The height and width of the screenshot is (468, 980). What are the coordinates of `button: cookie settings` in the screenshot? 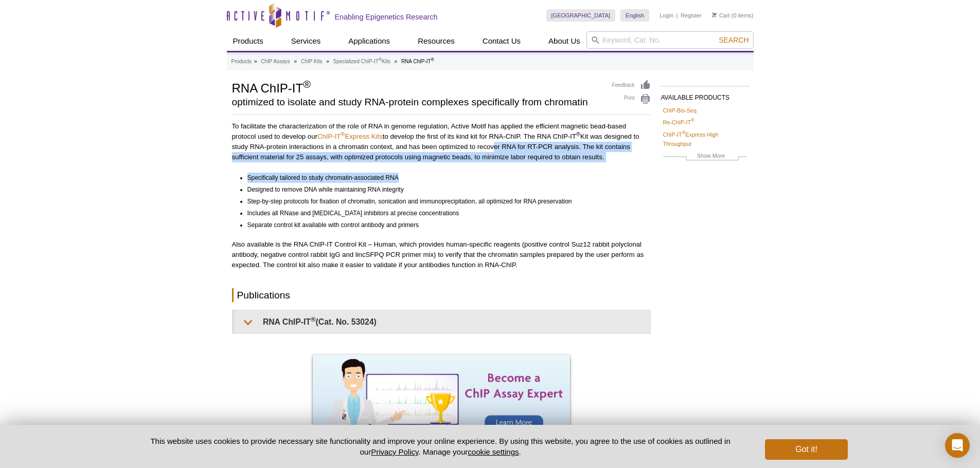 It's located at (492, 452).